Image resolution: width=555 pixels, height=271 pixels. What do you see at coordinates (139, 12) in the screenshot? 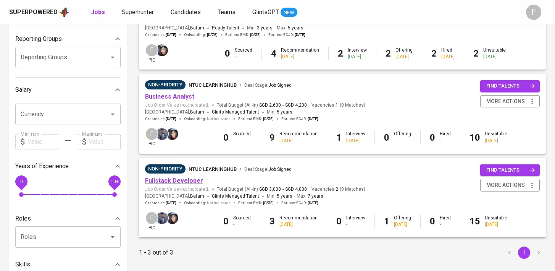
I see `a: Superhunter` at bounding box center [139, 12].